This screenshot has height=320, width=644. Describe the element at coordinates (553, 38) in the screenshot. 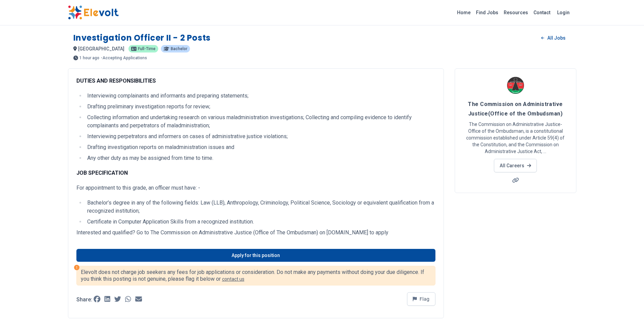

I see `a: All Jobs` at that location.